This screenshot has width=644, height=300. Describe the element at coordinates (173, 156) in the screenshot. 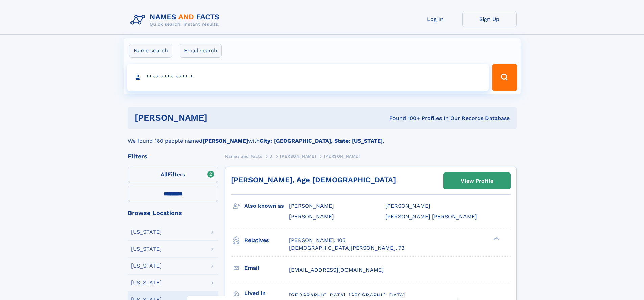

I see `div: Filters` at that location.